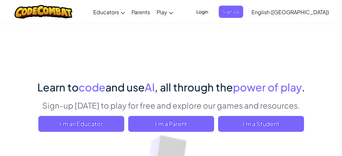  What do you see at coordinates (165, 12) in the screenshot?
I see `a: Play` at bounding box center [165, 12].